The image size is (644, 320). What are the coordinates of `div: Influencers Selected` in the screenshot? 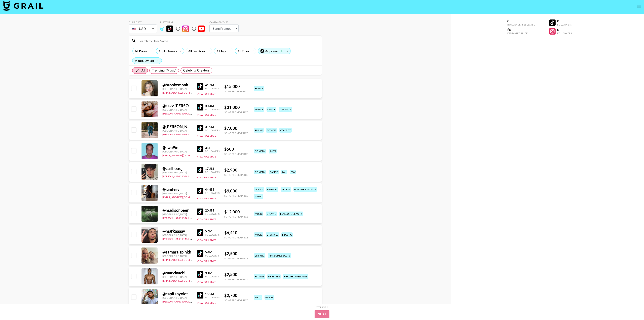 It's located at (521, 24).